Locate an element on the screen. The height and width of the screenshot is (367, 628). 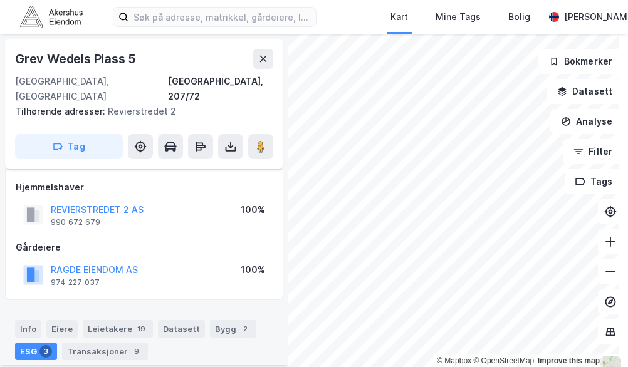
a: Mapbox is located at coordinates (454, 361).